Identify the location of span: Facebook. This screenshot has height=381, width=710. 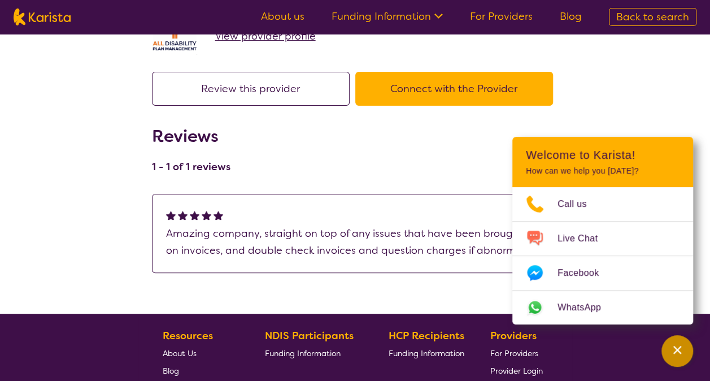
(585, 273).